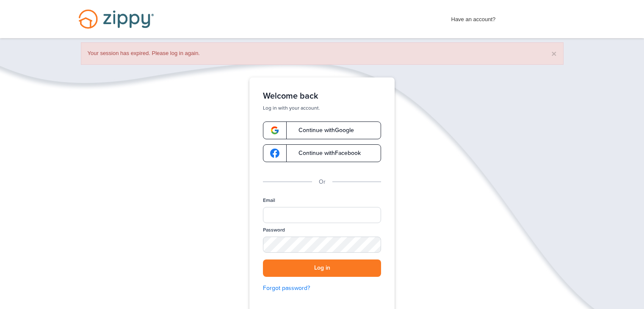 Image resolution: width=644 pixels, height=309 pixels. Describe the element at coordinates (322, 268) in the screenshot. I see `button: Log in` at that location.